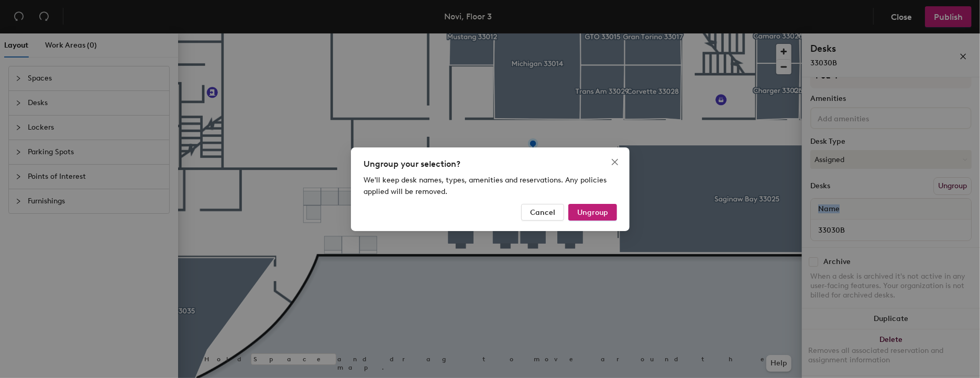  I want to click on span: Ungroup, so click(592, 211).